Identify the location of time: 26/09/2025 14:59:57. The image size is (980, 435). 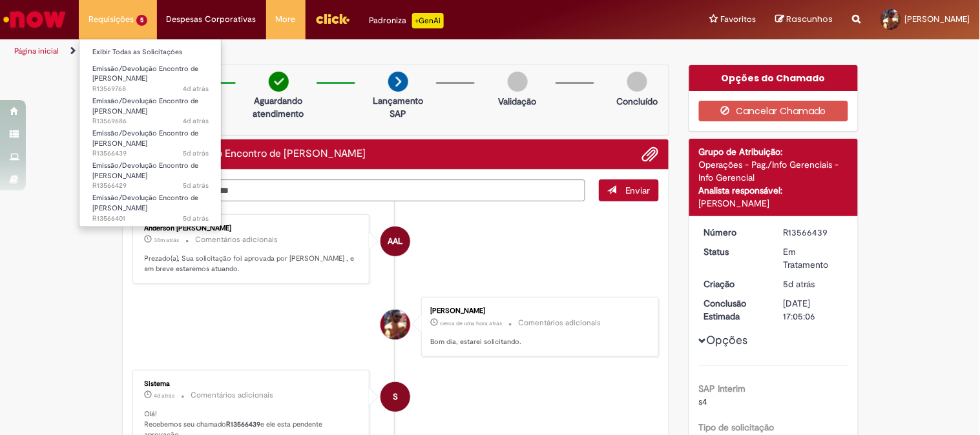
(164, 396).